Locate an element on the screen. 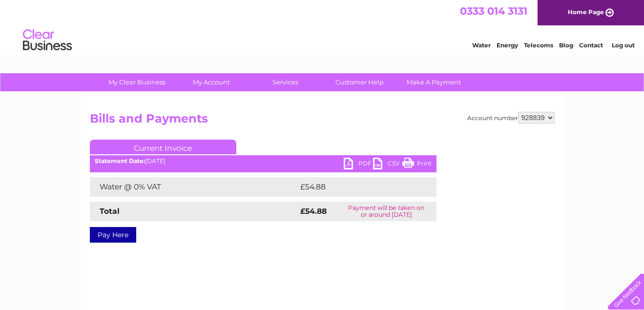  a: Pay Here is located at coordinates (113, 235).